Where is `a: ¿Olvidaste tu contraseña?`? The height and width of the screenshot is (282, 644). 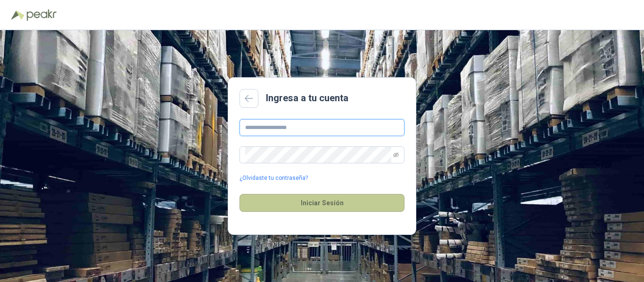
a: ¿Olvidaste tu contraseña? is located at coordinates (273, 178).